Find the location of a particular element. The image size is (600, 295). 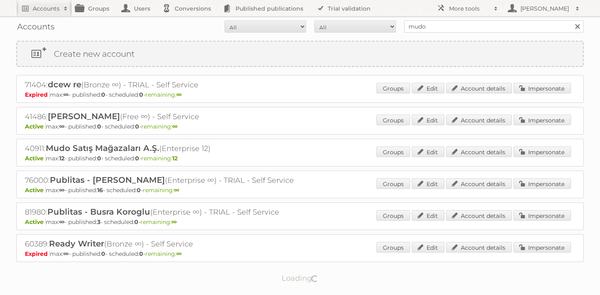

h2: 71404: (Bronze ∞) - TRIAL - Self Service is located at coordinates (168, 85).